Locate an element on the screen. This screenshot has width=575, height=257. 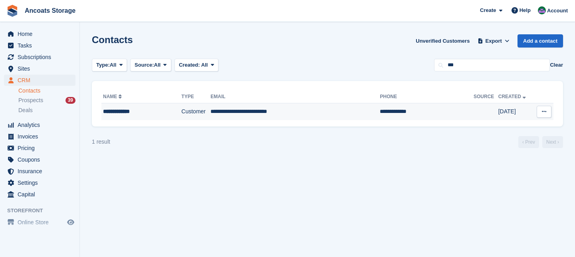
button: Export is located at coordinates (493, 41).